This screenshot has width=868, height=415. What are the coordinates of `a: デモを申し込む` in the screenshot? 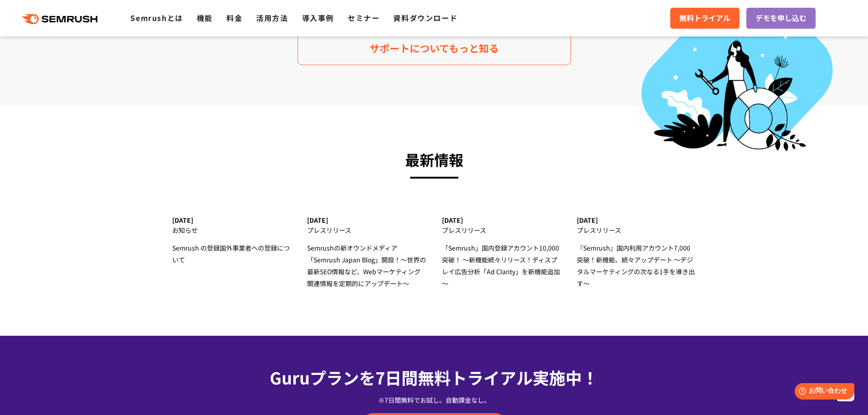 It's located at (781, 18).